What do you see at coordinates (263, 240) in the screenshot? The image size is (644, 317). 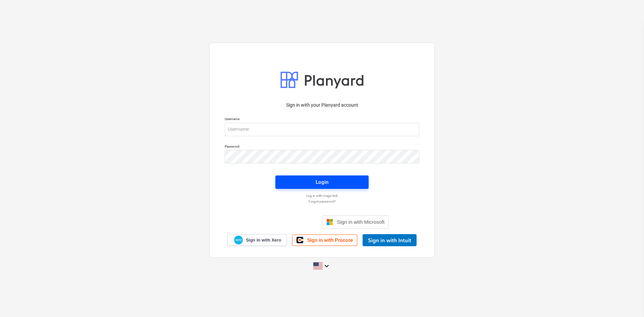 I see `span: Sign in with Xero` at bounding box center [263, 240].